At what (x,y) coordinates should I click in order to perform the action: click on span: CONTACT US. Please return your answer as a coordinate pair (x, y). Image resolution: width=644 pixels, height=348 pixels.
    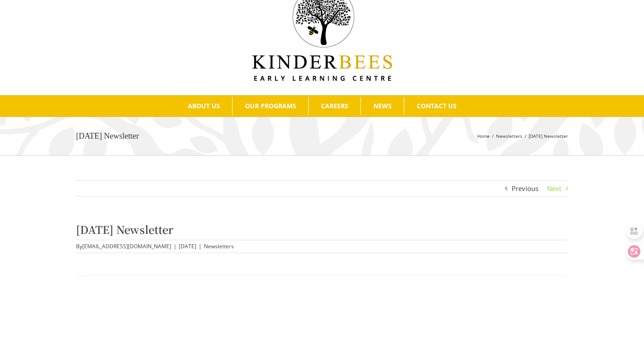
    Looking at the image, I should click on (437, 106).